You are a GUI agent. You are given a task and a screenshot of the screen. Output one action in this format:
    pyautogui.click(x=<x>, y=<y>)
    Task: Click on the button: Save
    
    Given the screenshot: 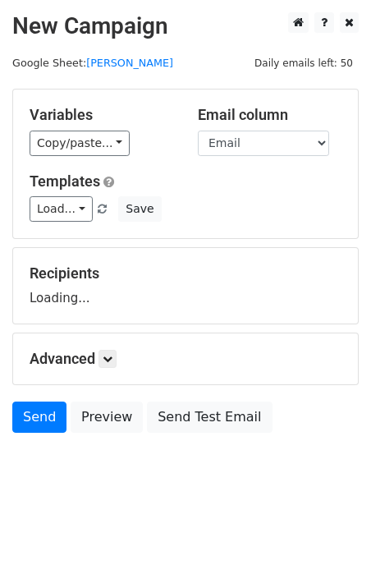 What is the action you would take?
    pyautogui.click(x=140, y=209)
    